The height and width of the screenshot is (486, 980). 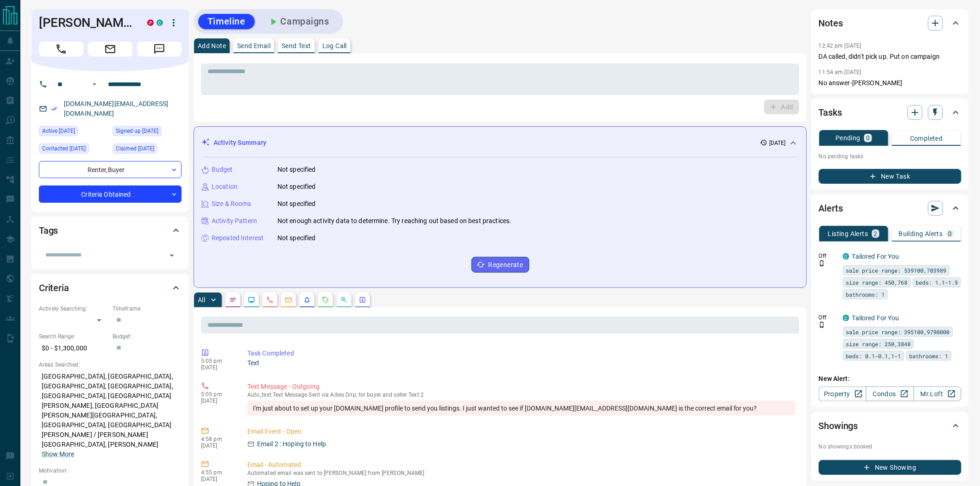 What do you see at coordinates (521, 465) in the screenshot?
I see `p: Email - Automated` at bounding box center [521, 465].